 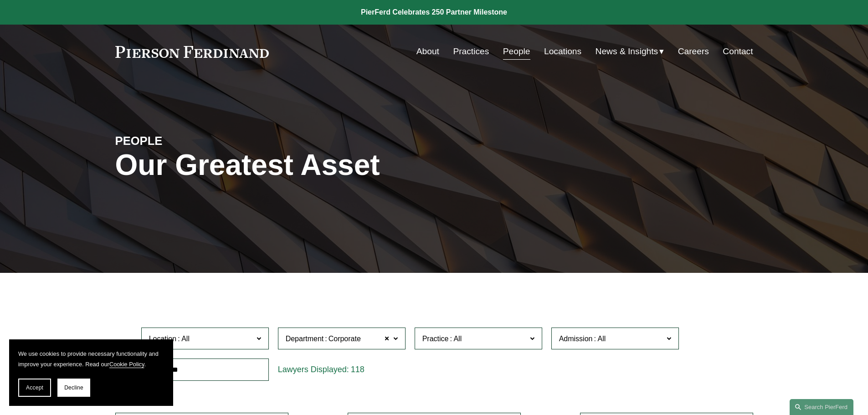 I want to click on span: Decline, so click(x=74, y=388).